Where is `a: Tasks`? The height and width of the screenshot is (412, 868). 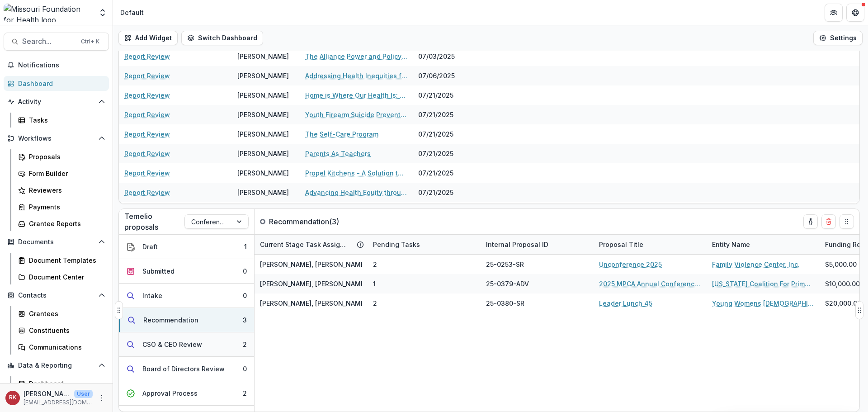 a: Tasks is located at coordinates (62, 120).